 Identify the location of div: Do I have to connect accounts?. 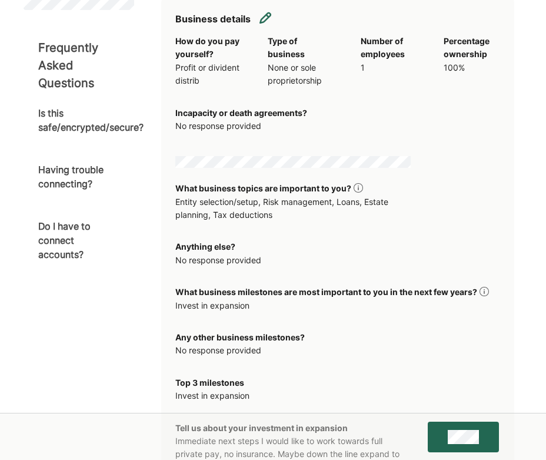
(75, 240).